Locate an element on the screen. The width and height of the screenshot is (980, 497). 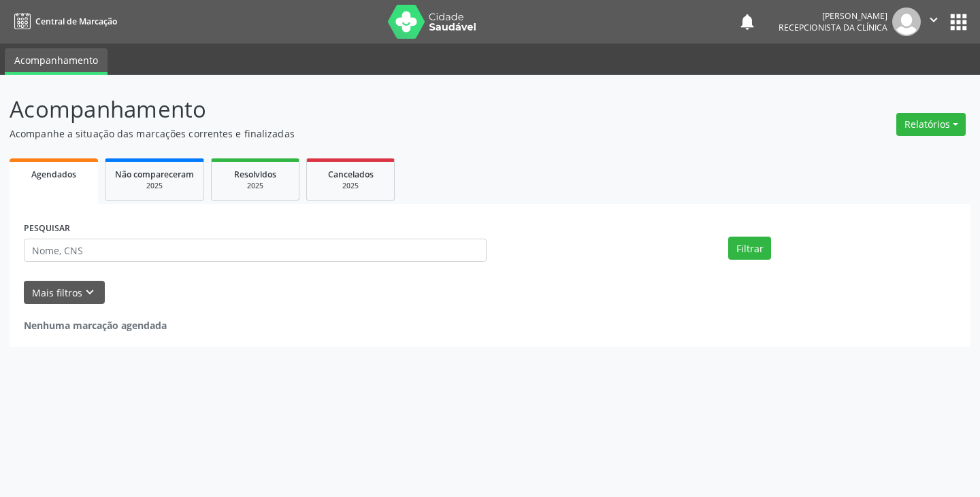
strong: Nenhuma marcação agendada is located at coordinates (95, 325).